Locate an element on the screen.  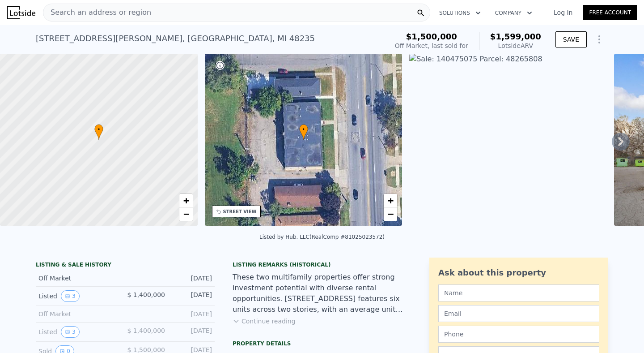
img: Sale: 140475075 Parcel: 48265808 is located at coordinates (508, 140).